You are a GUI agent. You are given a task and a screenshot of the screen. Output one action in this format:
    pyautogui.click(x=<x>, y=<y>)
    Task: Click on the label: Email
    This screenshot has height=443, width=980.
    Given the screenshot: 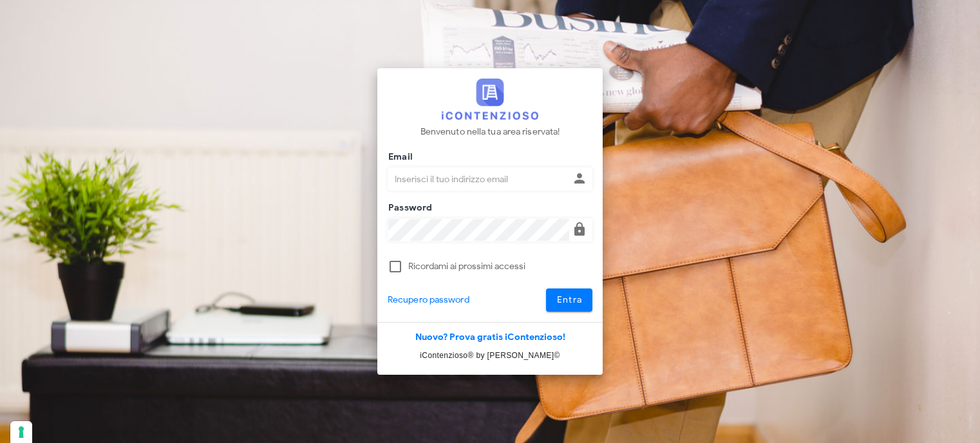 What is the action you would take?
    pyautogui.click(x=399, y=157)
    